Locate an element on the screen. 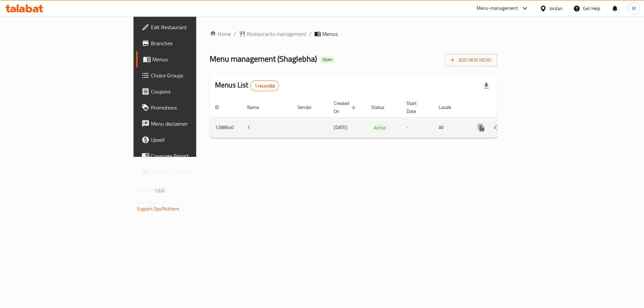 The width and height of the screenshot is (644, 308). button: more is located at coordinates (481, 127).